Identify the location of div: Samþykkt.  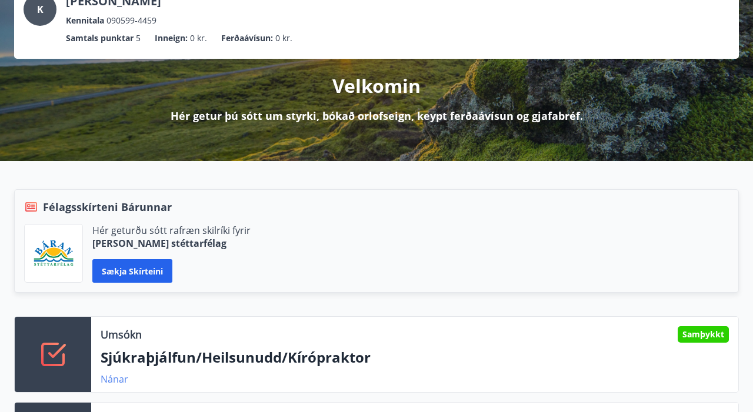
(703, 335).